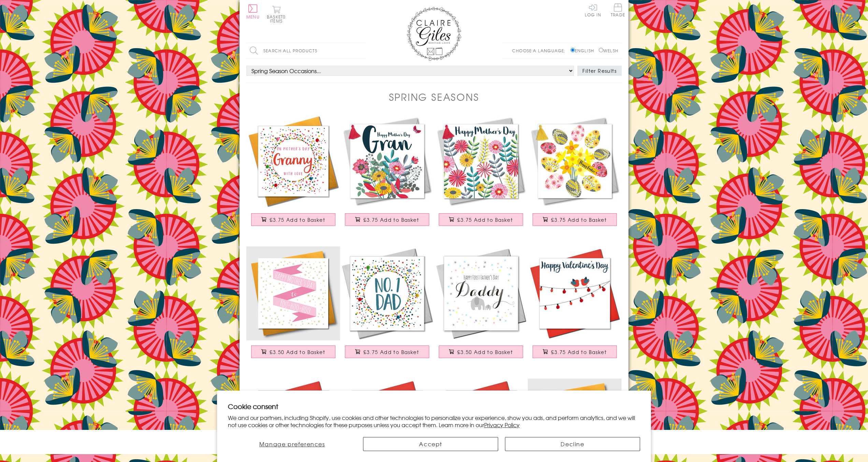 The width and height of the screenshot is (868, 462). Describe the element at coordinates (575, 173) in the screenshot. I see `a: Easter Card, Daffodils, Happy Easter, Embellished with a colourful tassel £3.75 Add to Basket` at that location.